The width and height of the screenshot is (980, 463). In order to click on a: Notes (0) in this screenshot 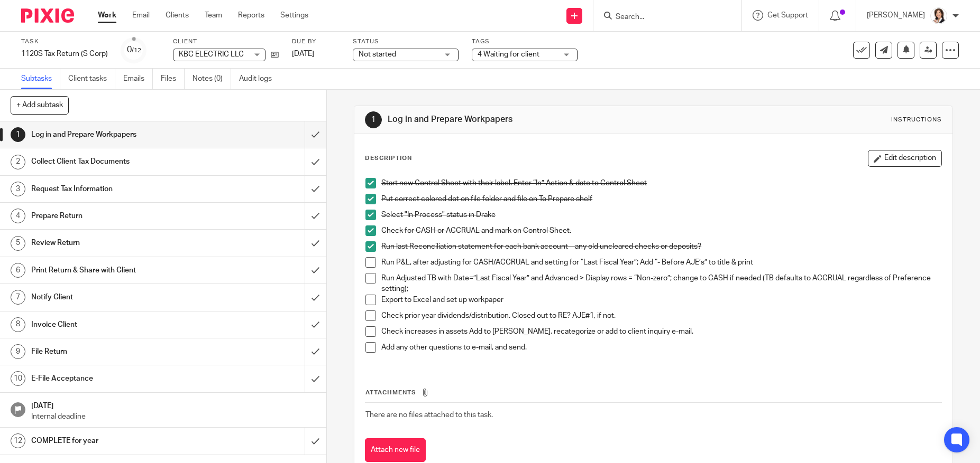, I will do `click(211, 79)`.